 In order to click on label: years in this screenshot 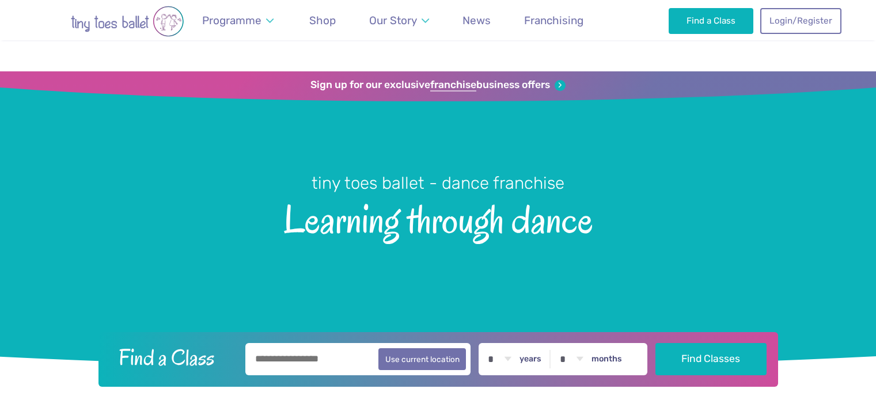, I will do `click(531, 359)`.